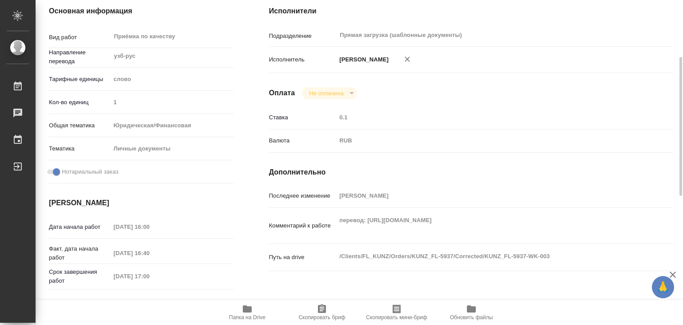  What do you see at coordinates (80, 57) in the screenshot?
I see `p: Направление перевода` at bounding box center [80, 57].